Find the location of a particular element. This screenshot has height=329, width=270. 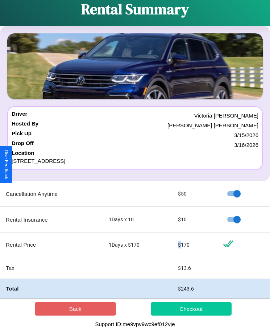

td: $ 243.6 is located at coordinates (195, 289).